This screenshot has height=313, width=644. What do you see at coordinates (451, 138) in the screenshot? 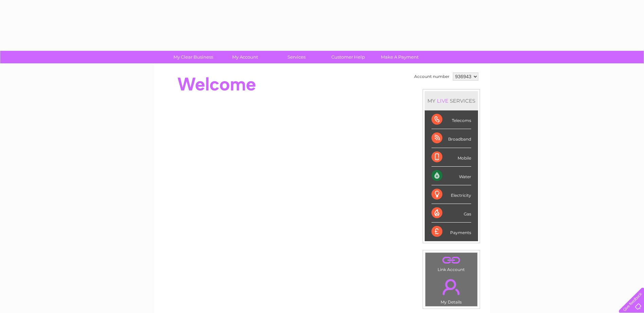
I see `div: Broadband` at bounding box center [451, 138].